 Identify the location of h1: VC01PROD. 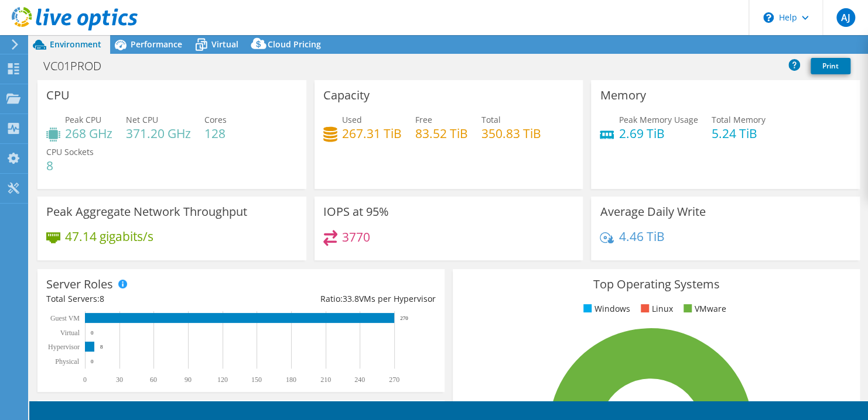
(79, 66).